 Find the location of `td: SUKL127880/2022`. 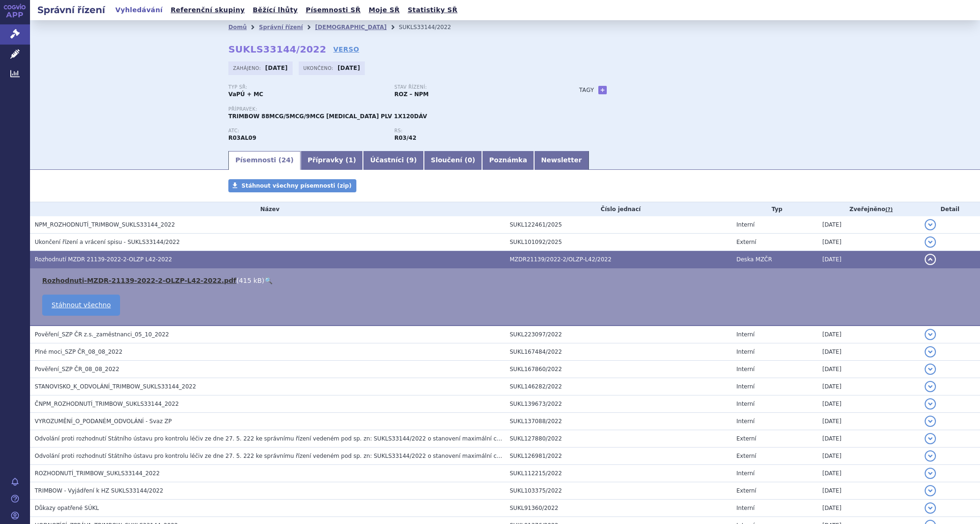

td: SUKL127880/2022 is located at coordinates (619, 438).